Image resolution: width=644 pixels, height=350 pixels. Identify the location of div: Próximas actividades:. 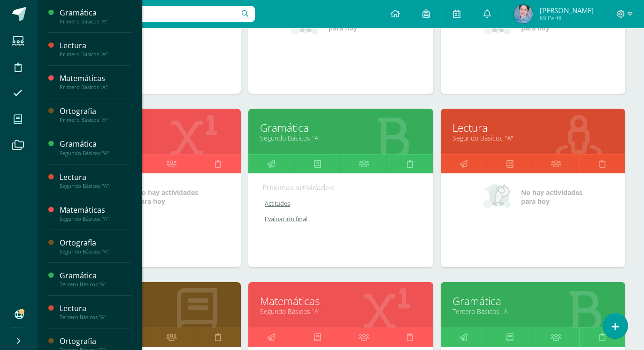
(340, 188).